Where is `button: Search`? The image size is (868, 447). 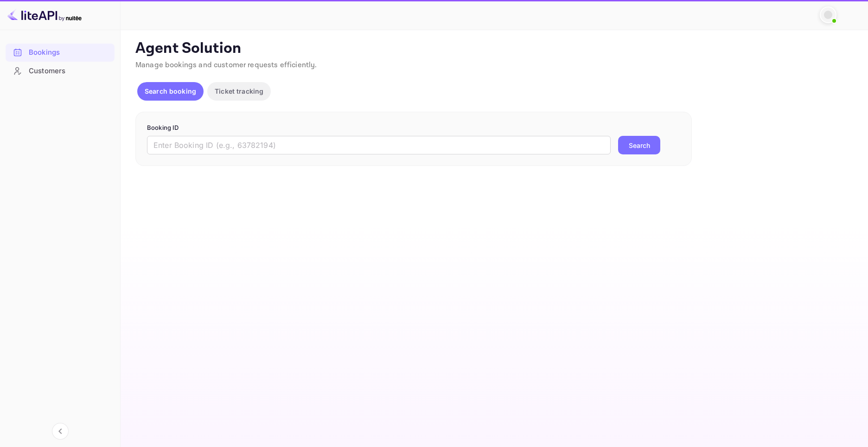
button: Search is located at coordinates (639, 145).